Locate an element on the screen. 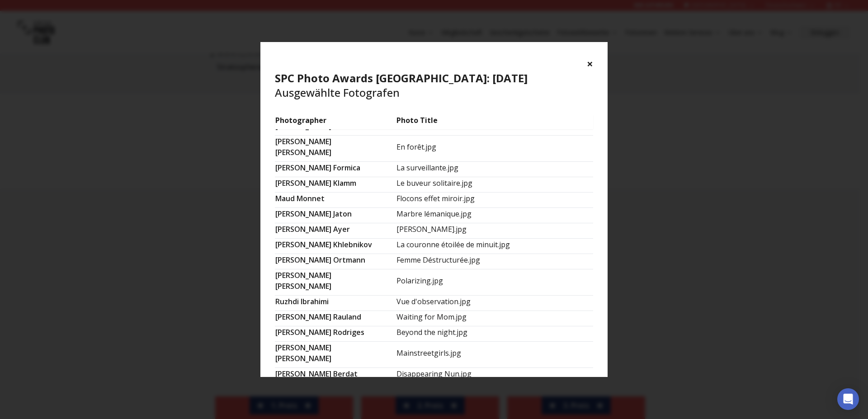 This screenshot has width=868, height=419. td: Beyond the night.jpg is located at coordinates (495, 334).